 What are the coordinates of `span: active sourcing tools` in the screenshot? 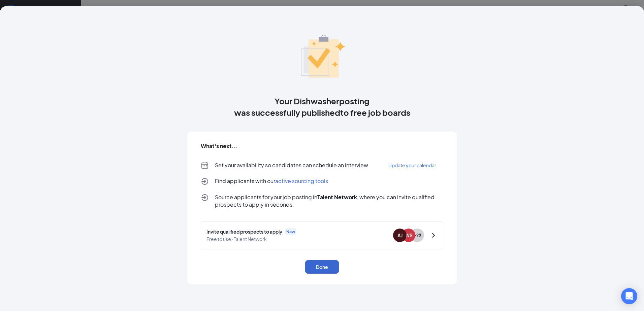 It's located at (302, 181).